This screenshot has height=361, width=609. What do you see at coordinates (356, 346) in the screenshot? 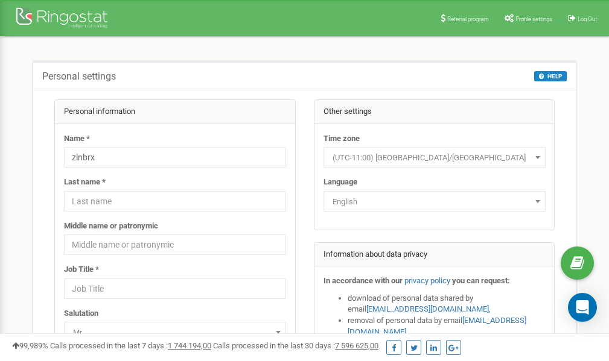
I see `u: 7 596 625,00` at bounding box center [356, 346].